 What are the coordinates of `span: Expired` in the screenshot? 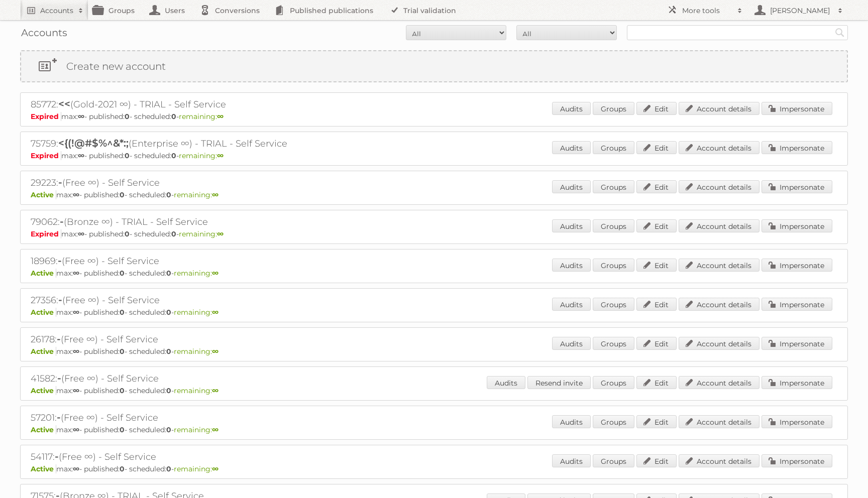 It's located at (46, 234).